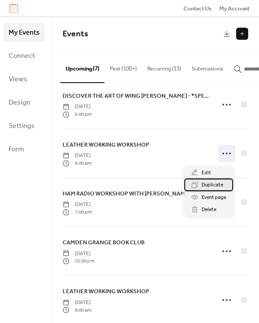  What do you see at coordinates (213, 185) in the screenshot?
I see `span: Duplicate` at bounding box center [213, 185].